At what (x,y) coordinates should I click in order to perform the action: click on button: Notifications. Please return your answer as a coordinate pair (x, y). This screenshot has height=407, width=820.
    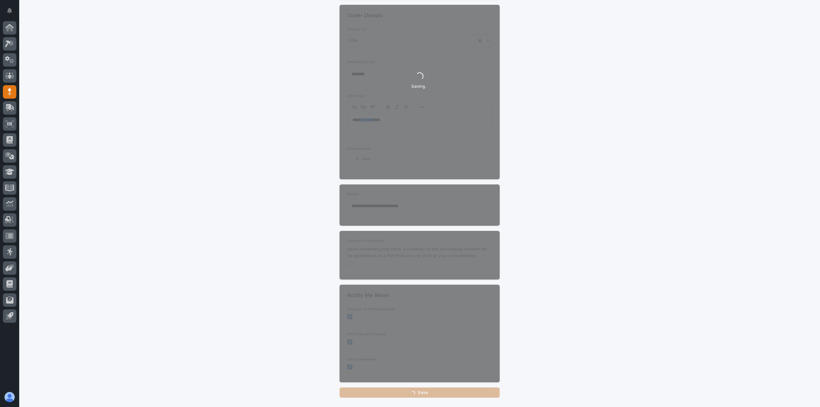
    Looking at the image, I should click on (10, 11).